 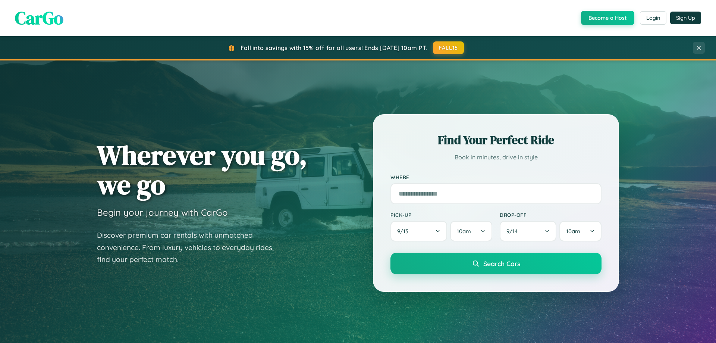 What do you see at coordinates (514, 231) in the screenshot?
I see `span: 9 / 14` at bounding box center [514, 231].